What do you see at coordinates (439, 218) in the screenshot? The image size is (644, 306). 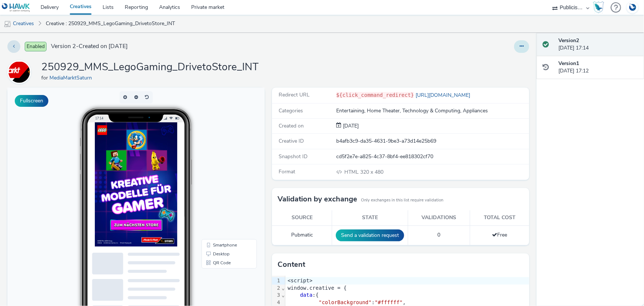 I see `th: Validations` at bounding box center [439, 218].